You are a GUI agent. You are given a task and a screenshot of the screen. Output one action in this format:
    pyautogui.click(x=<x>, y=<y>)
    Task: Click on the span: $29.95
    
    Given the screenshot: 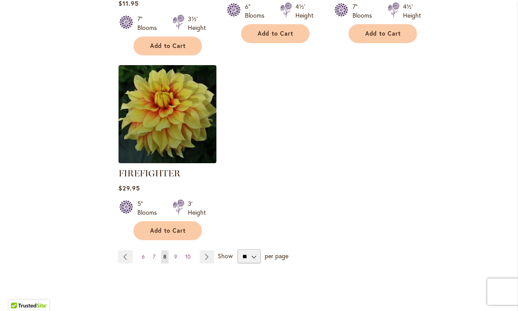 What is the action you would take?
    pyautogui.click(x=129, y=188)
    